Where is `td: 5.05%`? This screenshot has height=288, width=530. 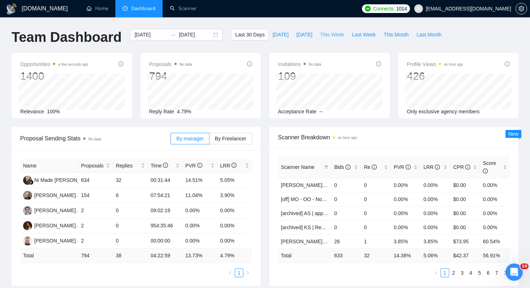 td: 5.05% is located at coordinates (235, 180).